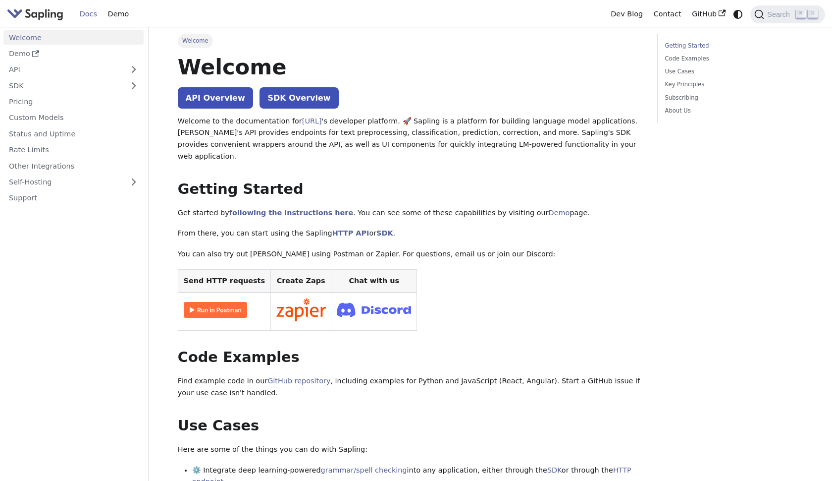 The image size is (832, 481). Describe the element at coordinates (709, 14) in the screenshot. I see `a: GitHub` at that location.